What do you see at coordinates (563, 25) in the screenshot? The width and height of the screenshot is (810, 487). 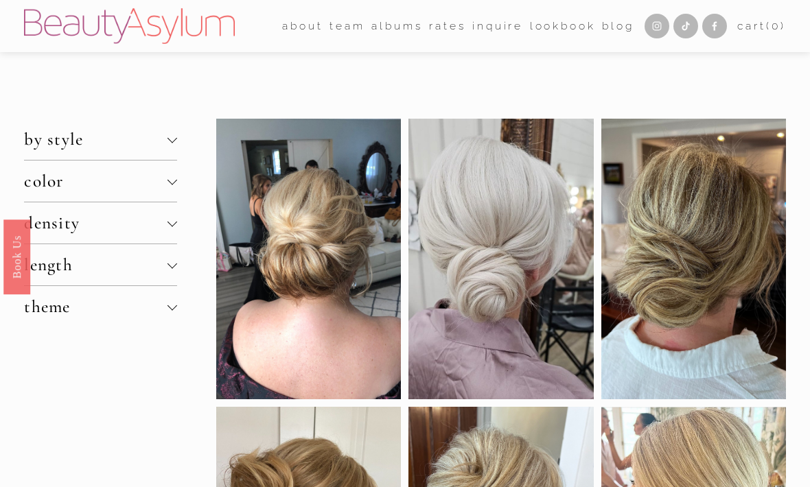 I see `a: Lookbook` at bounding box center [563, 25].